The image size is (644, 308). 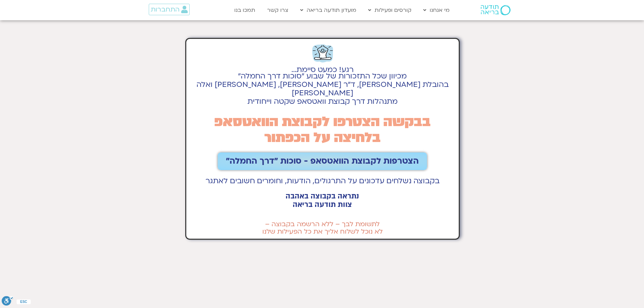 I want to click on a: התחברות, so click(x=169, y=10).